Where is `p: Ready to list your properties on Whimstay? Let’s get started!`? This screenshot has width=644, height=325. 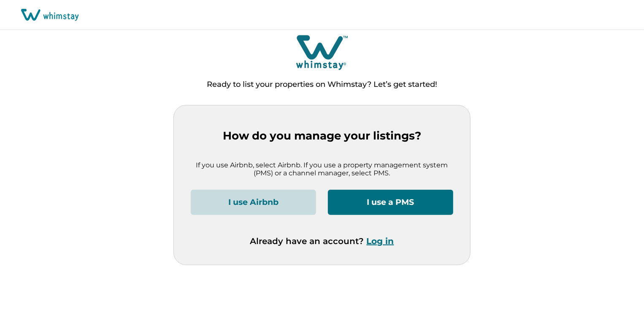
p: Ready to list your properties on Whimstay? Let’s get started! is located at coordinates (322, 85).